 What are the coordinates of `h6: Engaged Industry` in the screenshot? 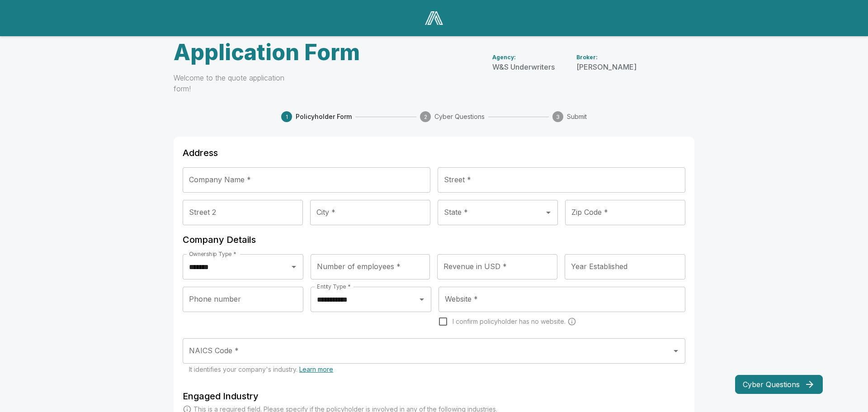 It's located at (434, 396).